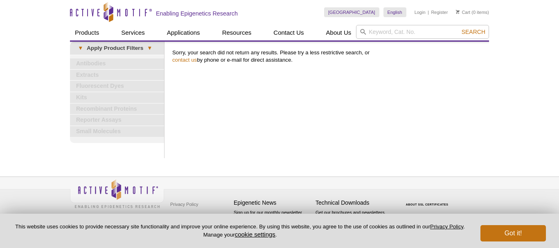  I want to click on h4: Epigenetic News, so click(273, 203).